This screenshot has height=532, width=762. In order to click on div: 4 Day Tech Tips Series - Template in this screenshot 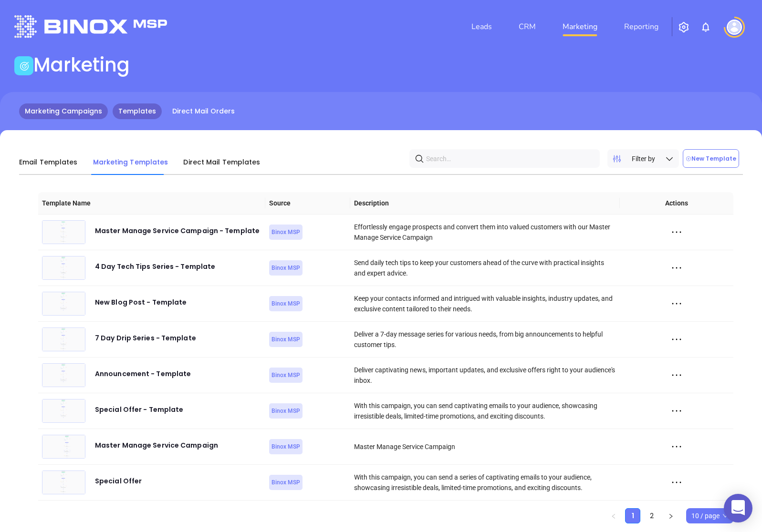, I will do `click(155, 270)`.